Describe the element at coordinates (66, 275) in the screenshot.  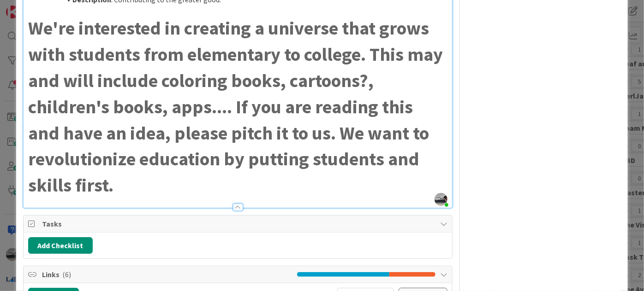
I see `span: ( 6 )` at that location.